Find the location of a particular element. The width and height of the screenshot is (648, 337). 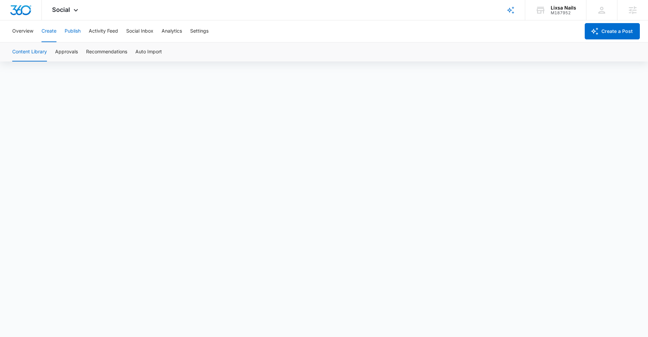

button: Recommendations is located at coordinates (106, 52).